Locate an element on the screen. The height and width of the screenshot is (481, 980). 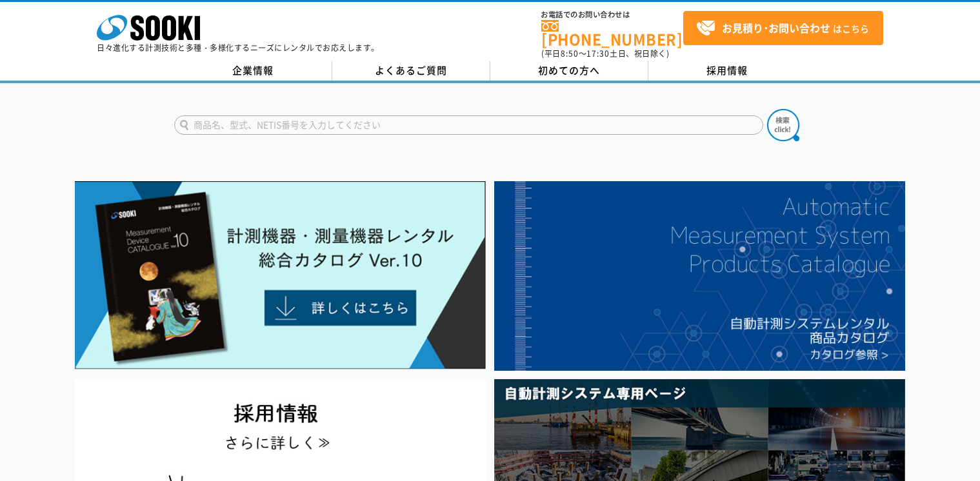
a: 企業情報 is located at coordinates (253, 71).